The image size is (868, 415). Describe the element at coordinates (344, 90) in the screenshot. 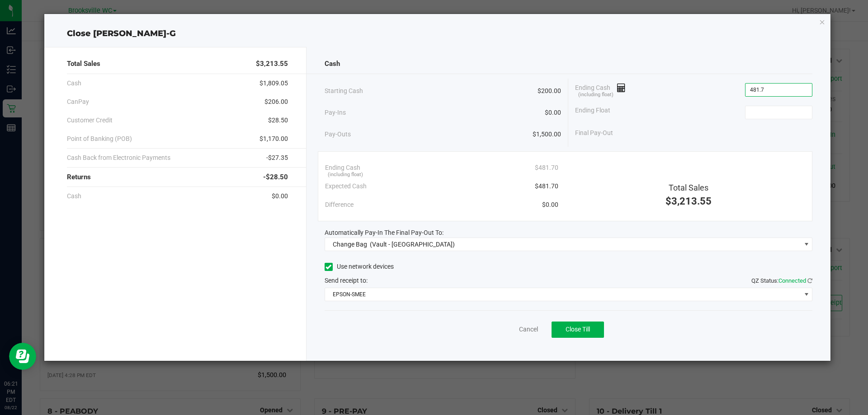

I see `span: Starting Cash` at that location.